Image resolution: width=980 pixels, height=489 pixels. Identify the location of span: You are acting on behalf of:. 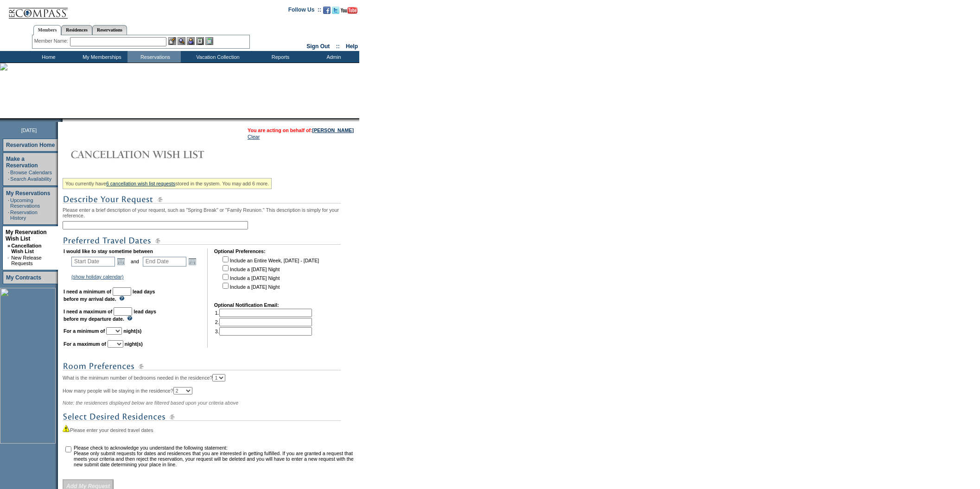
(300, 130).